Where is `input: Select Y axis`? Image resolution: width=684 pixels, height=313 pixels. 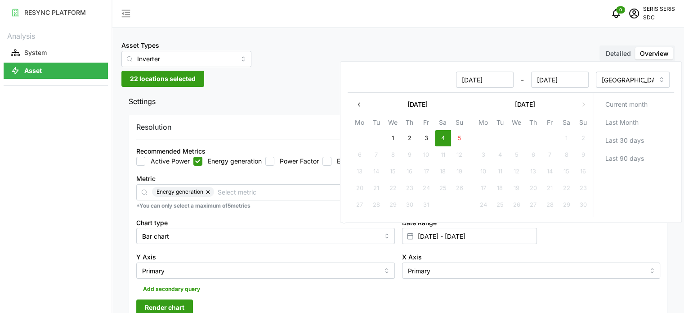
input: Select Y axis is located at coordinates (265, 270).